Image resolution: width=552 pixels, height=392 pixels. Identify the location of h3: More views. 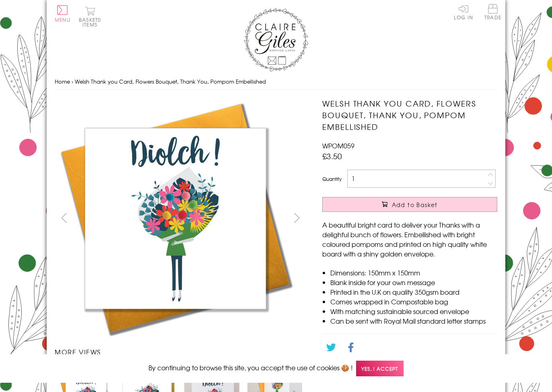
(180, 352).